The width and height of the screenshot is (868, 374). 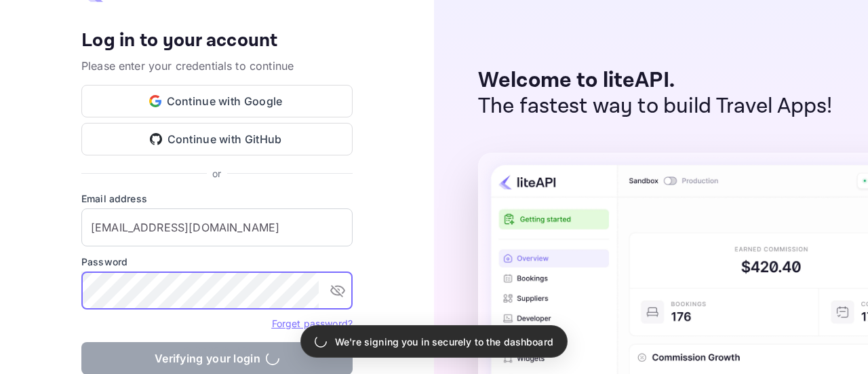 What do you see at coordinates (217, 350) in the screenshot?
I see `p: © 2025 liteAPI` at bounding box center [217, 350].